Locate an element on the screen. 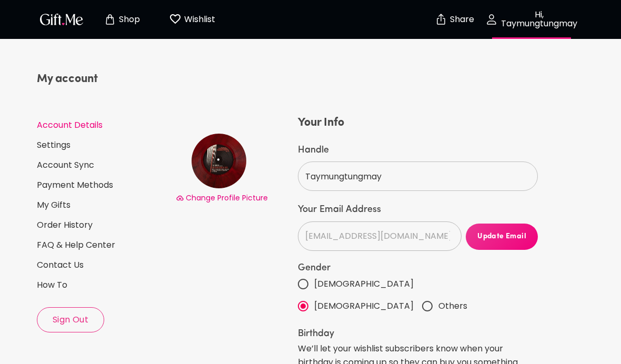  div: gender is located at coordinates (418, 295).